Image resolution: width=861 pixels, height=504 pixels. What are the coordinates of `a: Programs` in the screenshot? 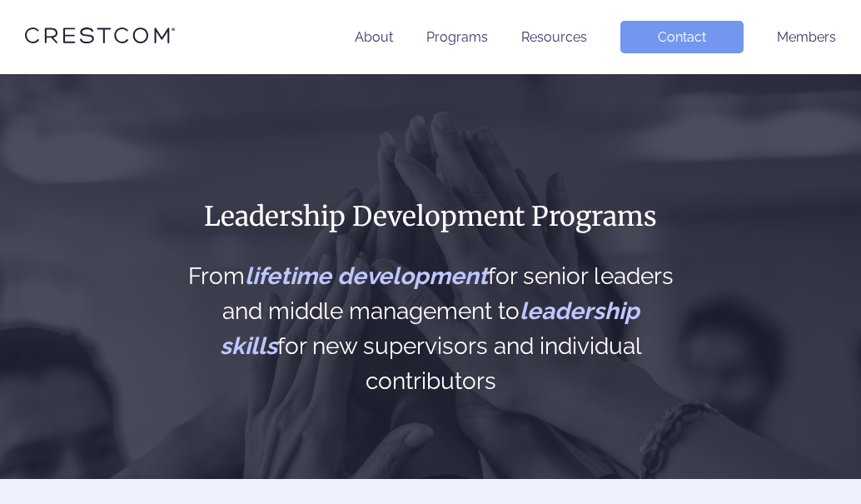 It's located at (457, 37).